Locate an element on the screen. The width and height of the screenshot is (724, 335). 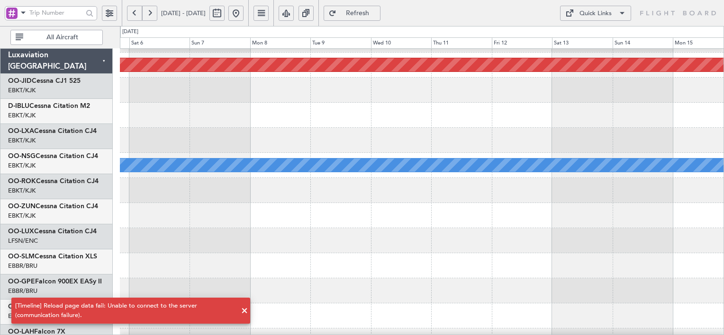
div: Mon 8 is located at coordinates (280, 43).